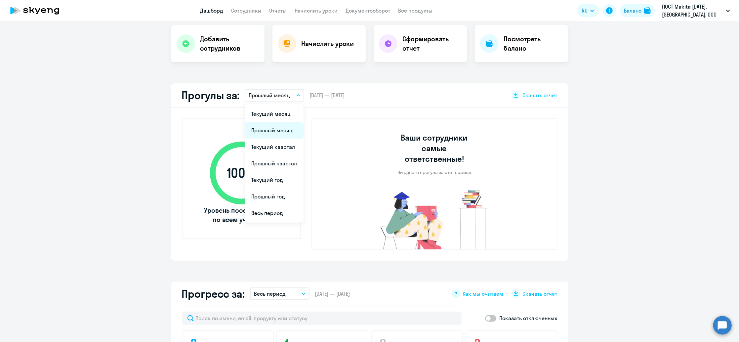  Describe the element at coordinates (434, 148) in the screenshot. I see `h3: Ваши сотрудники самые ответственные!` at that location.